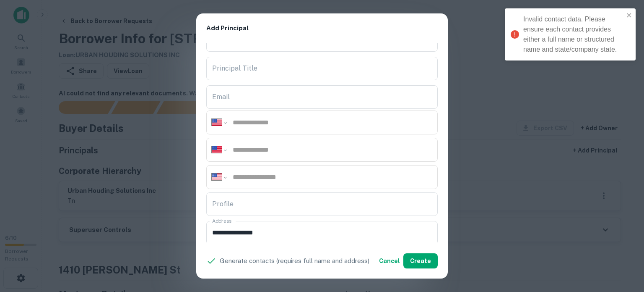 The height and width of the screenshot is (292, 644). What do you see at coordinates (322, 28) in the screenshot?
I see `h2: Add Principal` at bounding box center [322, 28].